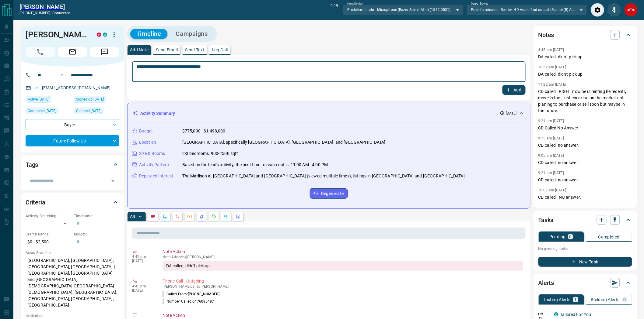 This screenshot has width=644, height=319. What do you see at coordinates (631, 10) in the screenshot?
I see `div: End Call` at bounding box center [631, 10].